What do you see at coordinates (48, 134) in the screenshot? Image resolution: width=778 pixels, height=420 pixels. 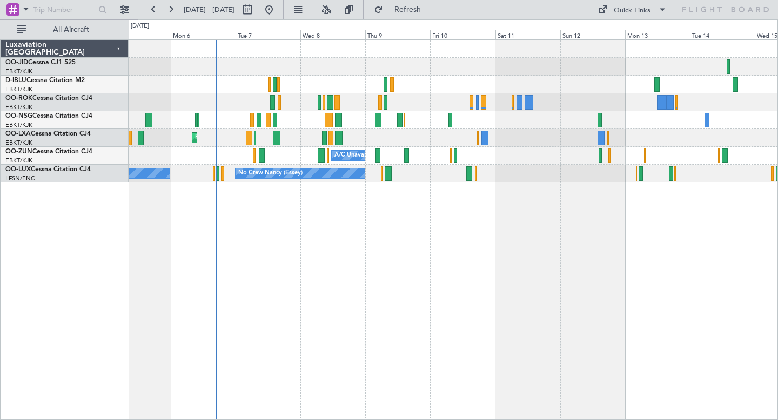 I see `a: OO-LXACessna Citation CJ4` at bounding box center [48, 134].